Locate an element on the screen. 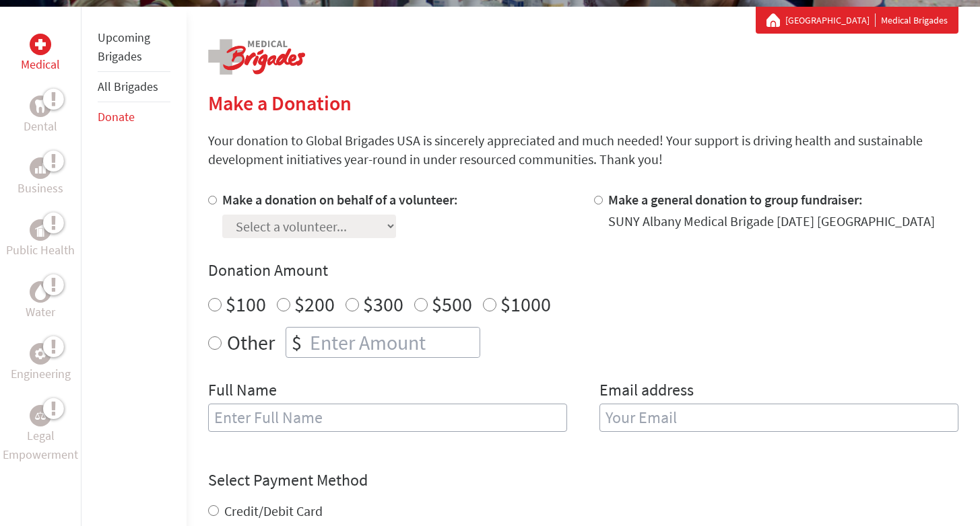 This screenshot has width=980, height=526. a: Public HealthPublic Health is located at coordinates (41, 239).